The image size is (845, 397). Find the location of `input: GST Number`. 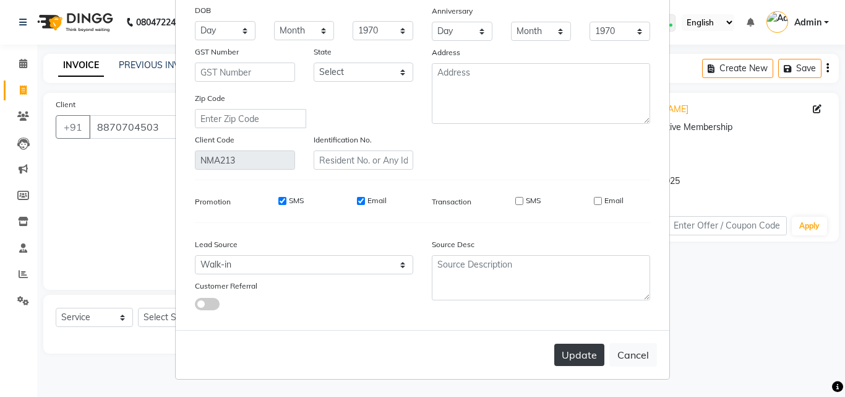

input: GST Number is located at coordinates (245, 72).